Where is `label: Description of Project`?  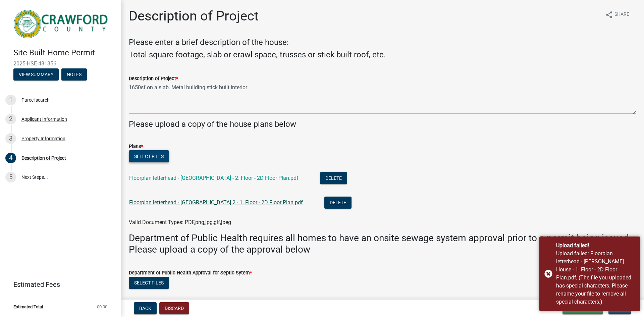 label: Description of Project is located at coordinates (153, 79).